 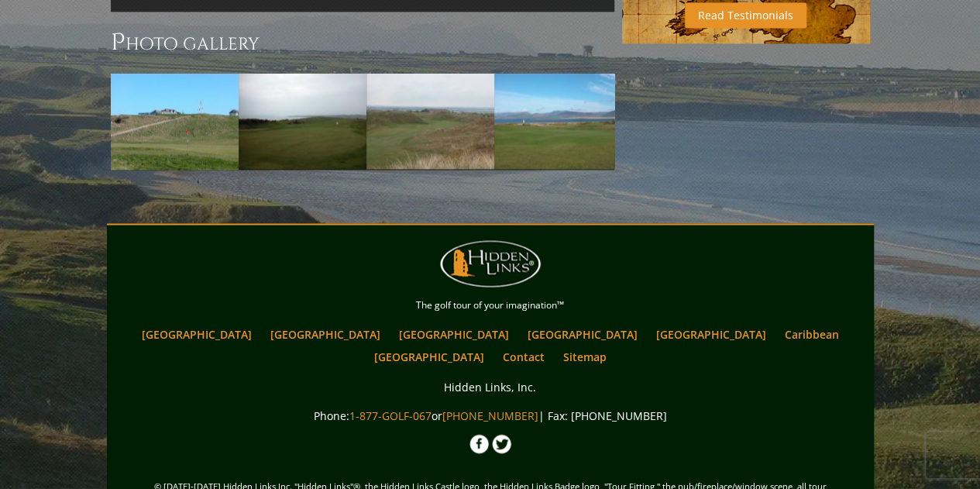 I want to click on p: The golf tour of your imagination™, so click(x=490, y=304).